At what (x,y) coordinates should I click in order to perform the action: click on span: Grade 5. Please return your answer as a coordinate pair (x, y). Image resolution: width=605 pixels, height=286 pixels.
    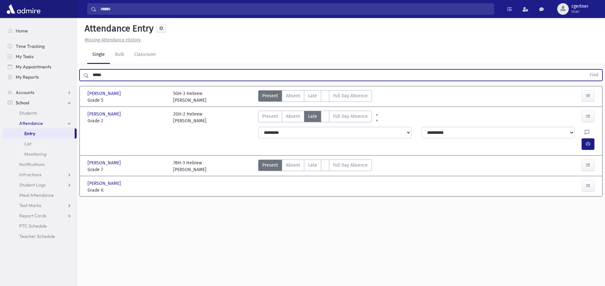
    Looking at the image, I should click on (127, 100).